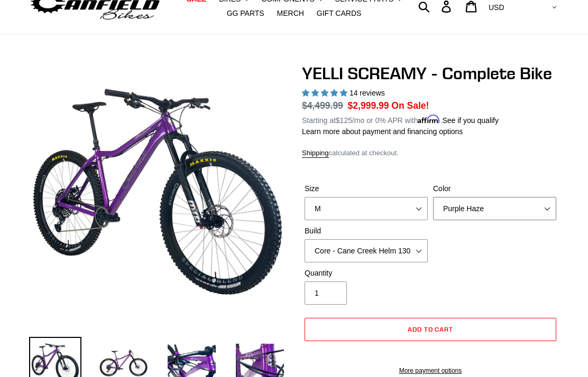 Image resolution: width=588 pixels, height=377 pixels. I want to click on label: Build, so click(366, 231).